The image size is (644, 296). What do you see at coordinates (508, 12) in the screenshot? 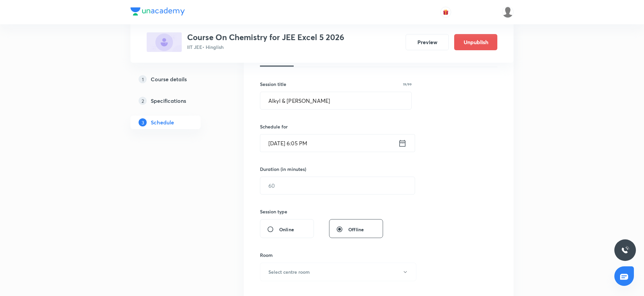
I see `img: Ankit Porwal` at bounding box center [508, 12].